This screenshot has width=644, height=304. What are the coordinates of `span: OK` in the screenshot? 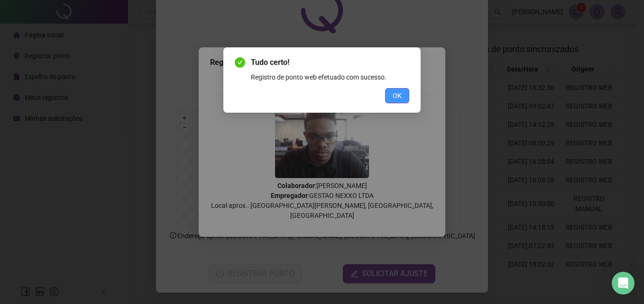 It's located at (397, 96).